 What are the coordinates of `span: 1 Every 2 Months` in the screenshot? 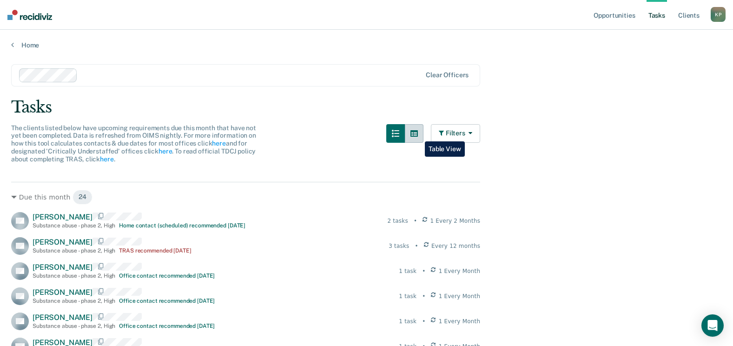 It's located at (455, 221).